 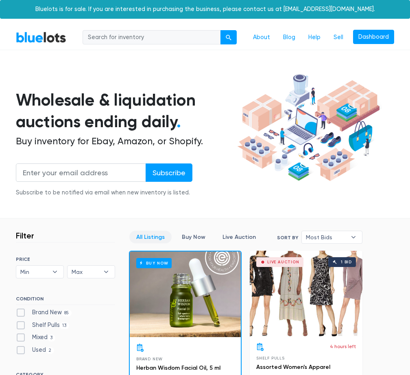 I want to click on h1: Wholesale & liquidation auctions ending daily, so click(x=125, y=111).